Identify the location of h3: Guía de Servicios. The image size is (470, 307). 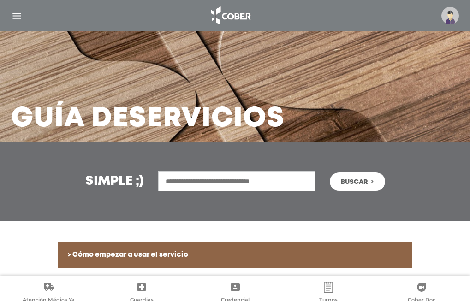
(148, 119).